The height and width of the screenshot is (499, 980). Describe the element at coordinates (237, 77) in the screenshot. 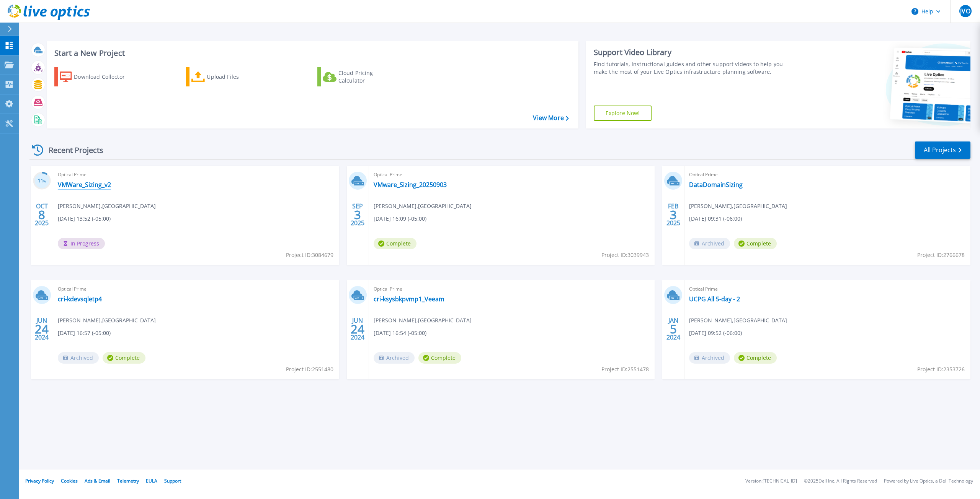

I see `div: Upload Files` at that location.